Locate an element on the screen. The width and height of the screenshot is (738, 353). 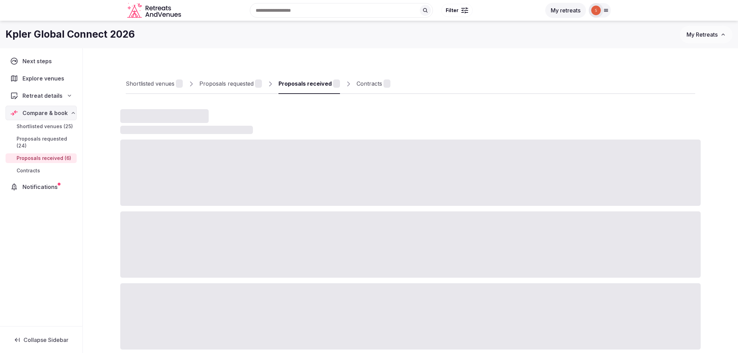
a: Proposals received is located at coordinates (309, 84).